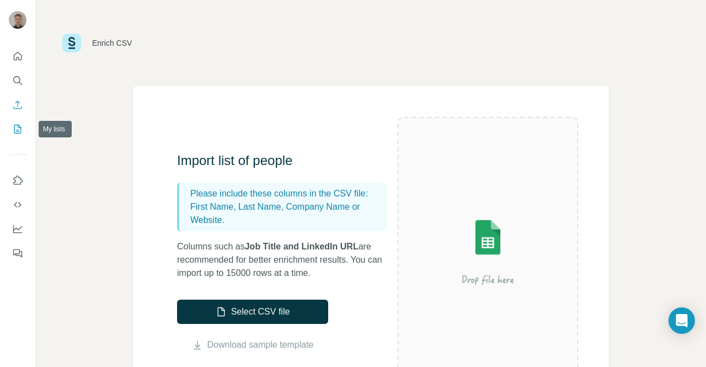 The height and width of the screenshot is (367, 706). I want to click on div: Open Intercom Messenger, so click(682, 321).